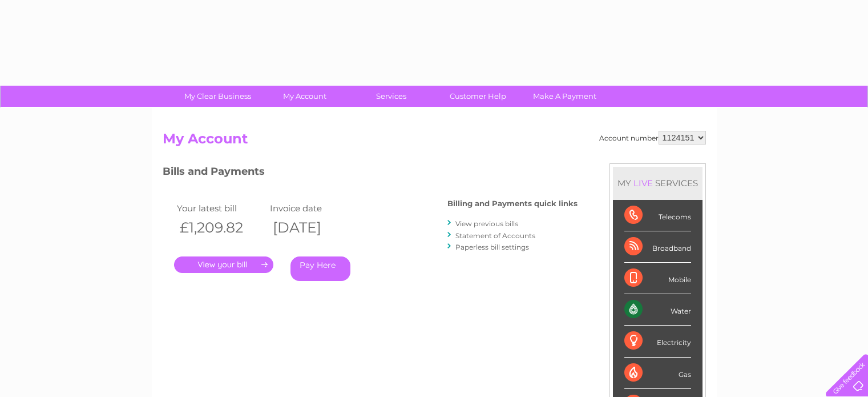 This screenshot has height=397, width=868. Describe the element at coordinates (369, 173) in the screenshot. I see `h3: Bills and Payments` at that location.